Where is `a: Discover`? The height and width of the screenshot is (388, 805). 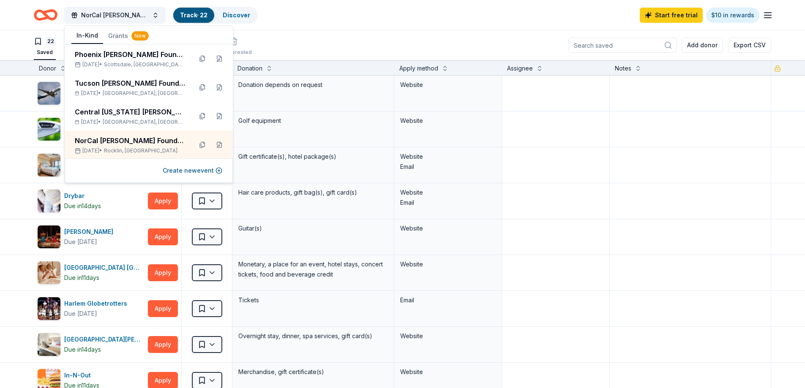
a: Discover is located at coordinates (236, 15).